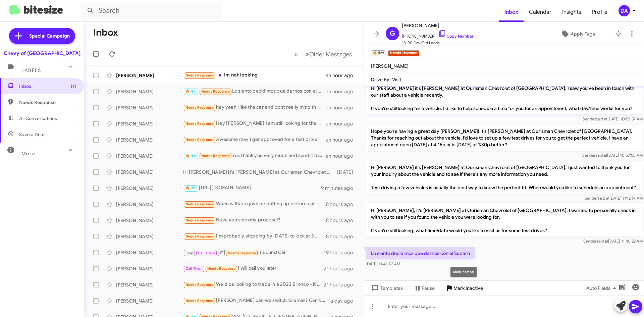 The image size is (644, 317). I want to click on span: Insights, so click(571, 12).